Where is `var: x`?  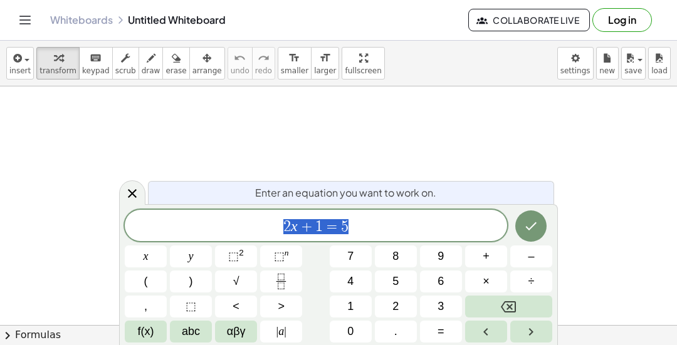 var: x is located at coordinates (294, 226).